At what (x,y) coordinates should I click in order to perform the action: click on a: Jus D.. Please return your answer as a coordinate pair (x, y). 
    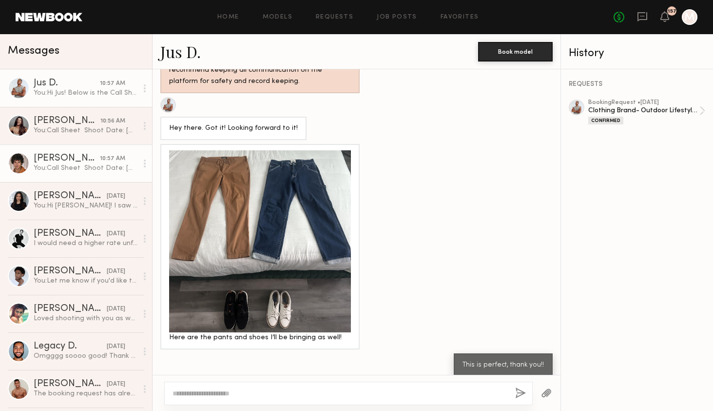
    Looking at the image, I should click on (180, 51).